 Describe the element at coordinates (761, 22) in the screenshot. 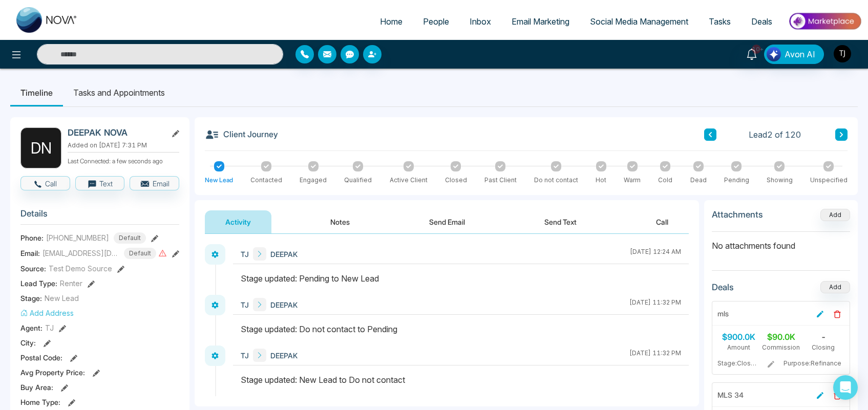

I see `span: Deals` at that location.